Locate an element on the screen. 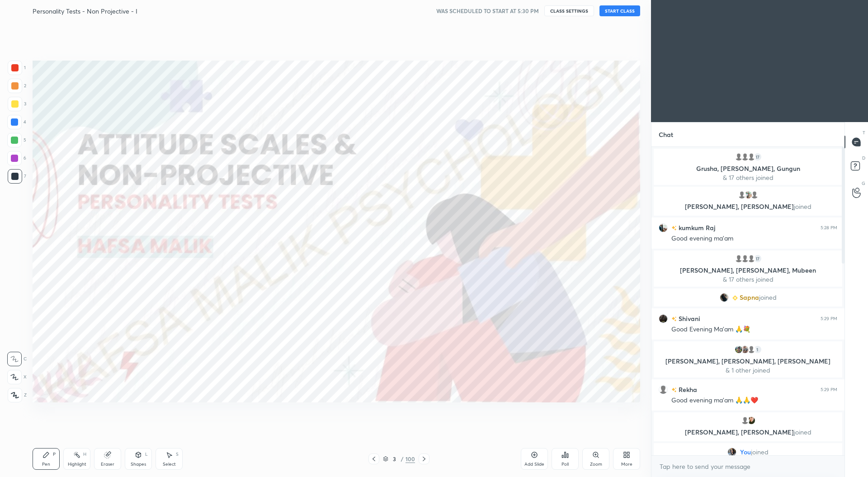 The width and height of the screenshot is (868, 477). div: Highlight is located at coordinates (77, 464).